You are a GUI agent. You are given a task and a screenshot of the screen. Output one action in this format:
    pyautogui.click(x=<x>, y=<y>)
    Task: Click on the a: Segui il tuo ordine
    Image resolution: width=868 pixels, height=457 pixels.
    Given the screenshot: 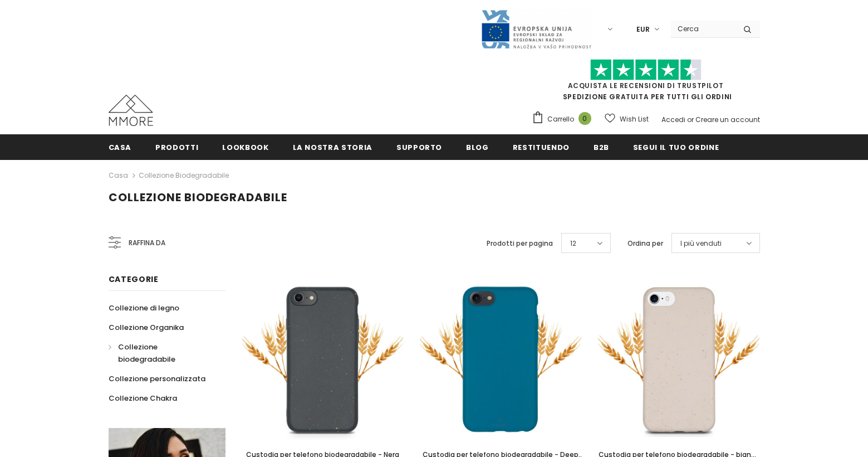 What is the action you would take?
    pyautogui.click(x=676, y=147)
    